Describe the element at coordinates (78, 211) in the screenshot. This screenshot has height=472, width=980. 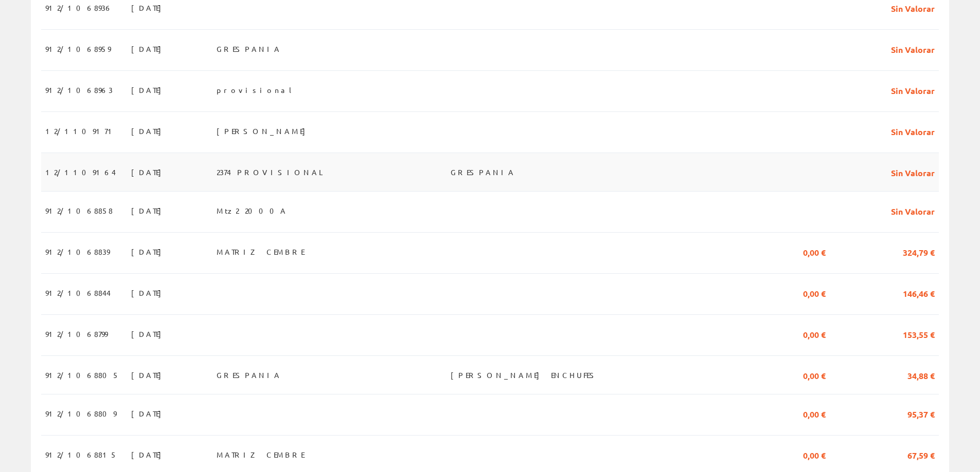
I see `span: 912/1068858` at that location.